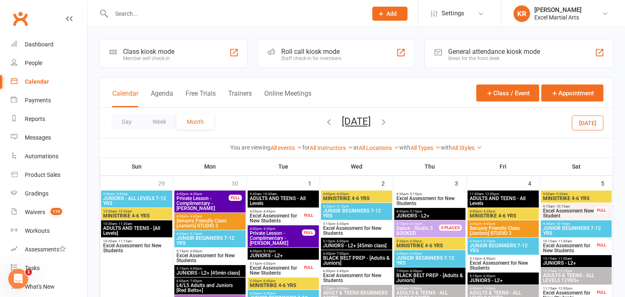 This screenshot has width=625, height=297. Describe the element at coordinates (32, 268) in the screenshot. I see `div: Tasks` at that location.